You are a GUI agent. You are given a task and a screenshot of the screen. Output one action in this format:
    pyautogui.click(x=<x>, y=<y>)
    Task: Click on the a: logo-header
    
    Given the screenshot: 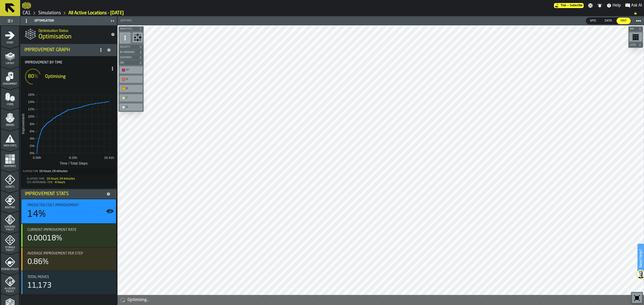 What is the action you would take?
    pyautogui.click(x=26, y=6)
    